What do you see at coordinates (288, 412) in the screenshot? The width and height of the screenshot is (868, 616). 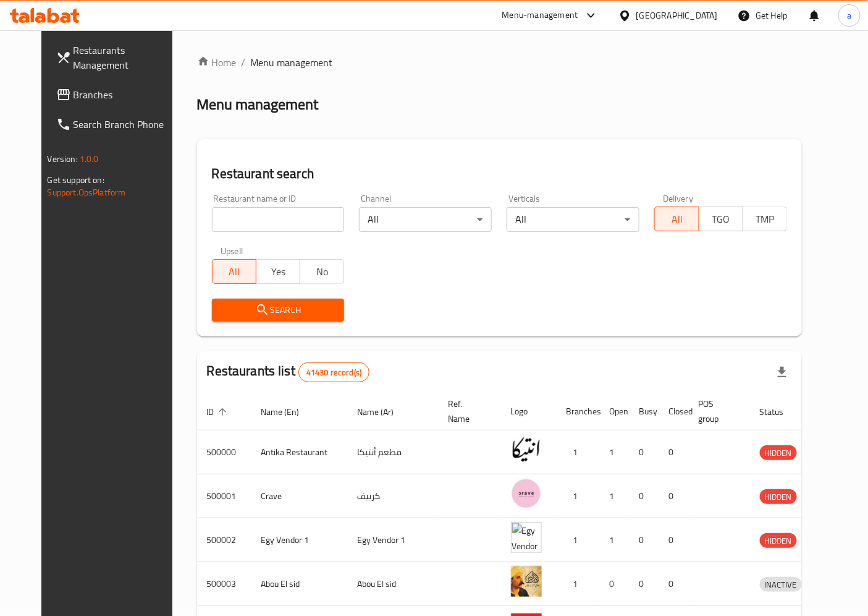 I see `span: Name (En)` at bounding box center [288, 412].